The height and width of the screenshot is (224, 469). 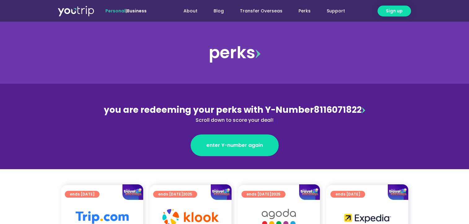 I want to click on a: Perks, so click(x=304, y=11).